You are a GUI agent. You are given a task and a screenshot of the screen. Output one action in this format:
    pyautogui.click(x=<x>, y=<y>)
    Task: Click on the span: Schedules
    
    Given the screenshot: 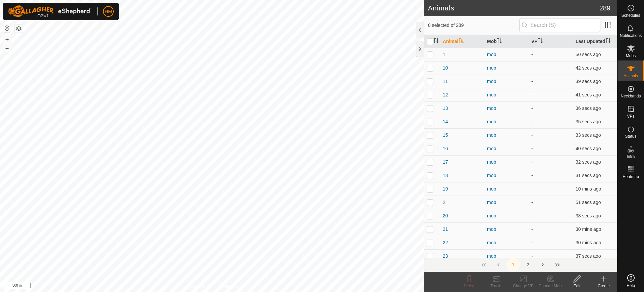 What is the action you would take?
    pyautogui.click(x=630, y=16)
    